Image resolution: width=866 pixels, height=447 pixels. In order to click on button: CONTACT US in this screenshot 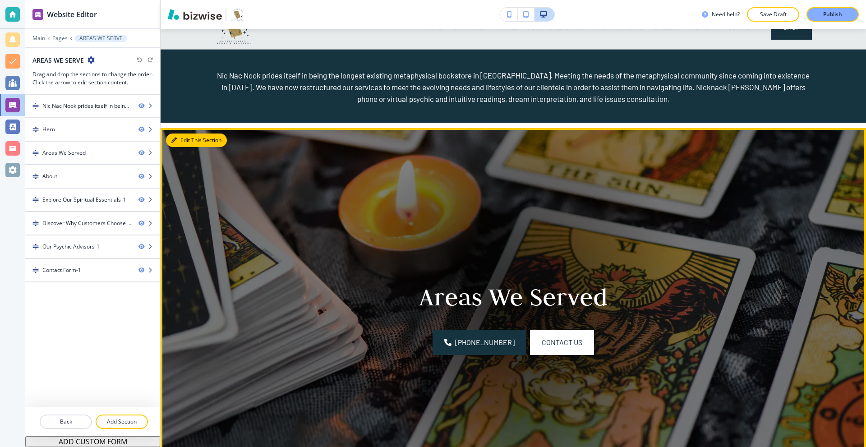, I will do `click(562, 342)`.